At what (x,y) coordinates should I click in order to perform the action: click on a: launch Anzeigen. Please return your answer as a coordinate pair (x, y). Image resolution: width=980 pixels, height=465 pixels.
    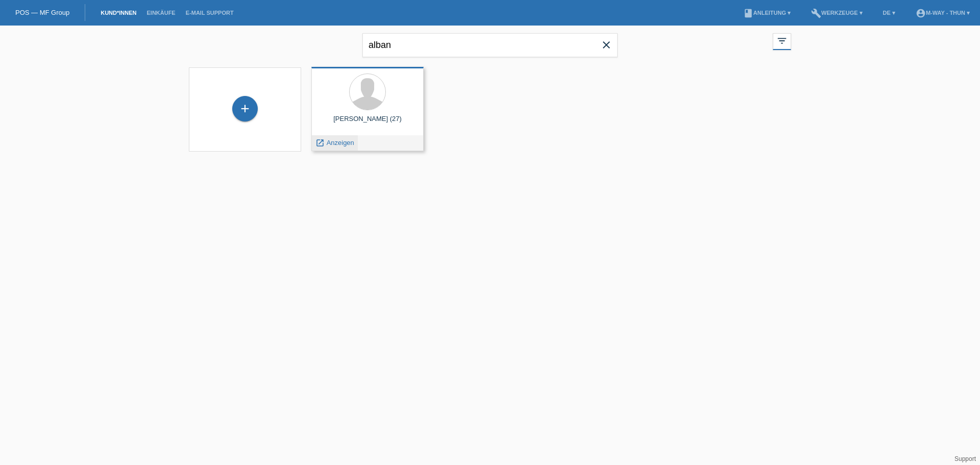
    Looking at the image, I should click on (335, 142).